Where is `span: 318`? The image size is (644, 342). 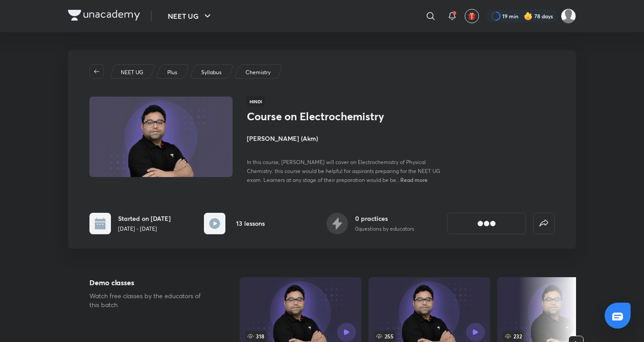 span: 318 is located at coordinates (255, 336).